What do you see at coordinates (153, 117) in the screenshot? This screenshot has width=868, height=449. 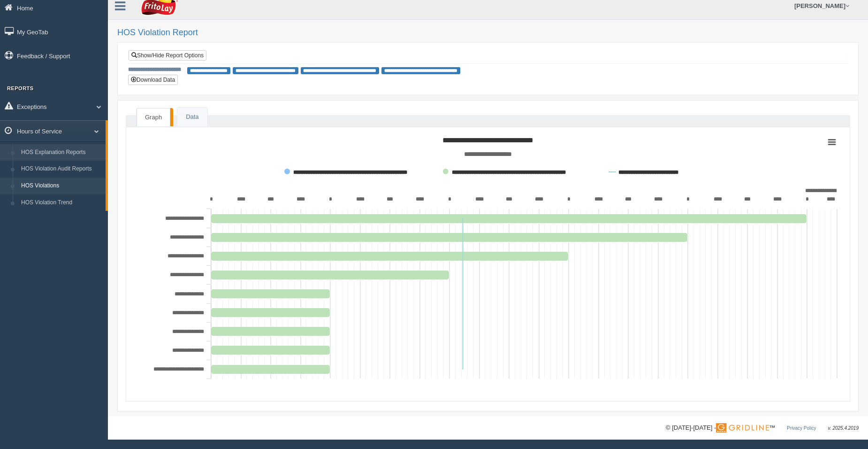 I see `a: Graph` at bounding box center [153, 117].